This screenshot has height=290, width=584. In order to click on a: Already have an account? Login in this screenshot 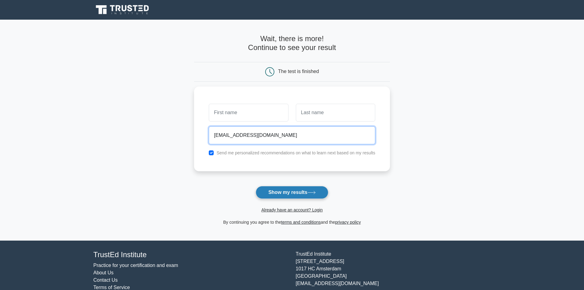, I will do `click(292, 210)`.